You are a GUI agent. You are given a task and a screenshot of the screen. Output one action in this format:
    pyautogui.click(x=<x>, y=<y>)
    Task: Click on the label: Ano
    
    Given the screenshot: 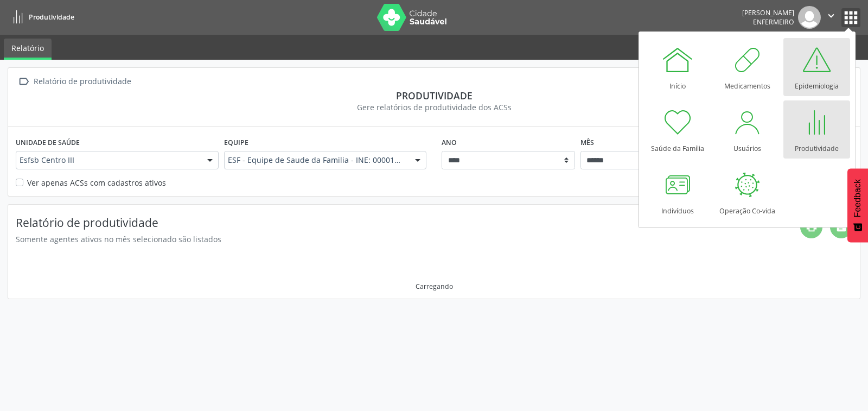 What is the action you would take?
    pyautogui.click(x=450, y=142)
    